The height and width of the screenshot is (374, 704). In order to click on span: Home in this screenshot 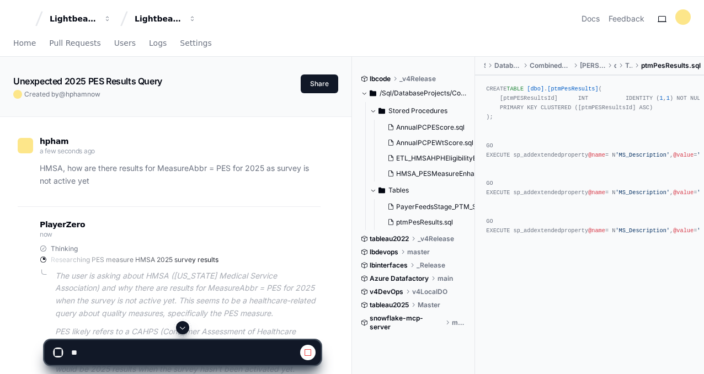, I will do `click(24, 43)`.